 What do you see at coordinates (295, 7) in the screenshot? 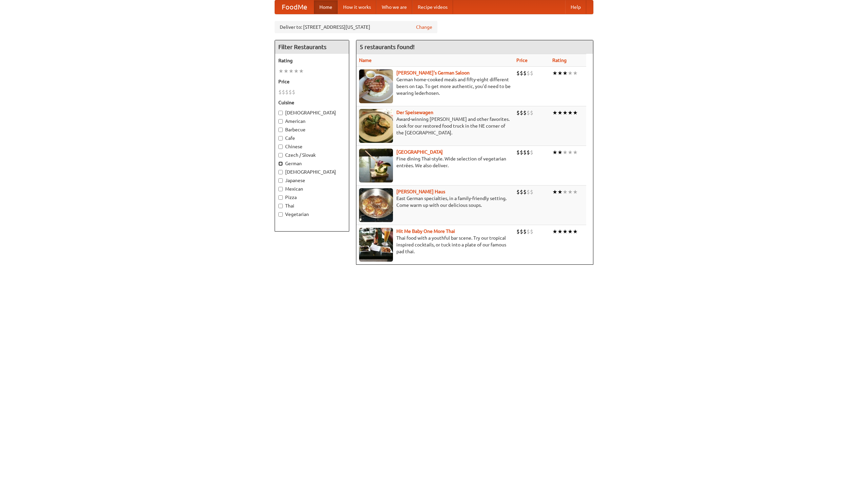
I see `a: FoodMe` at bounding box center [295, 7].